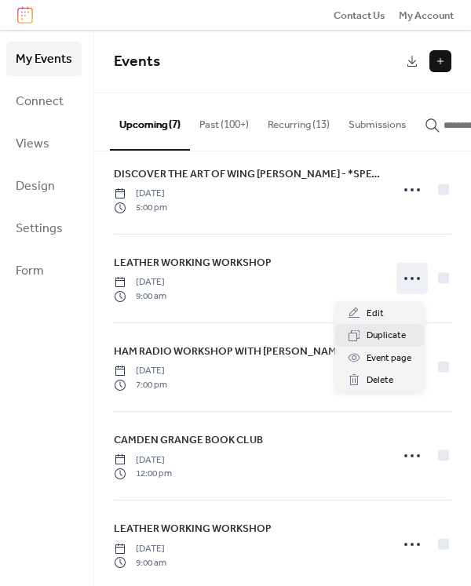 This screenshot has height=586, width=471. I want to click on span: 5:00 pm, so click(140, 208).